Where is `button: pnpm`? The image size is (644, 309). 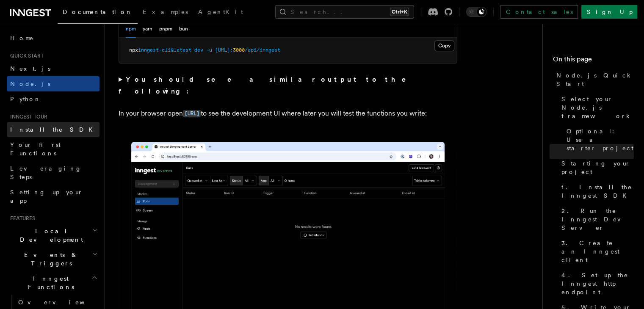
button: pnpm is located at coordinates (165, 29).